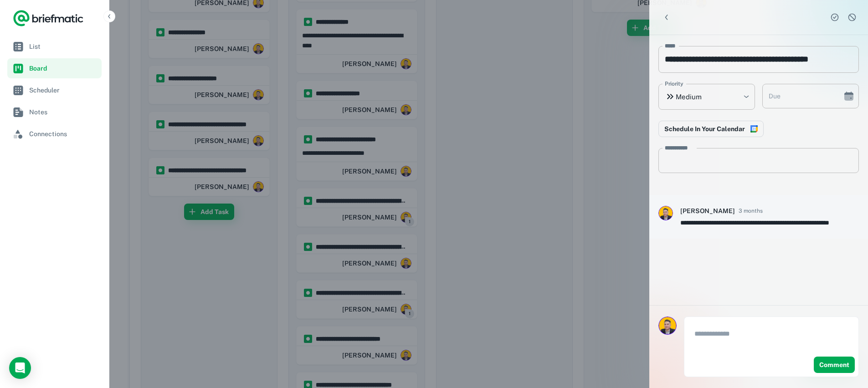 The width and height of the screenshot is (868, 388). Describe the element at coordinates (54, 134) in the screenshot. I see `a: Connections` at that location.